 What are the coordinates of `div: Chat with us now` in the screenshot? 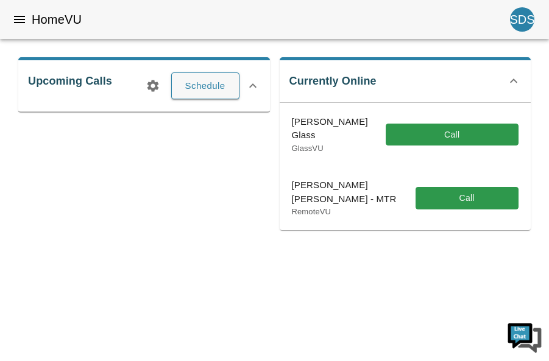 It's located at (134, 72).